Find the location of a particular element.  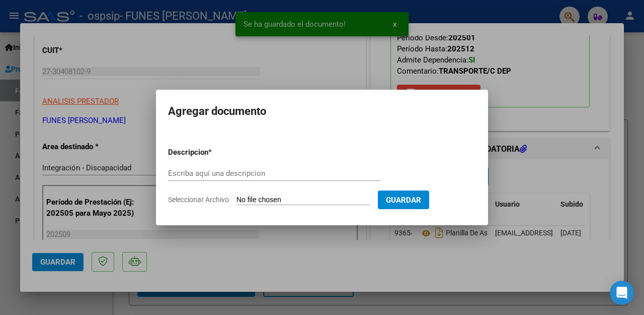

span: Seleccionar Archivo is located at coordinates (198, 199).